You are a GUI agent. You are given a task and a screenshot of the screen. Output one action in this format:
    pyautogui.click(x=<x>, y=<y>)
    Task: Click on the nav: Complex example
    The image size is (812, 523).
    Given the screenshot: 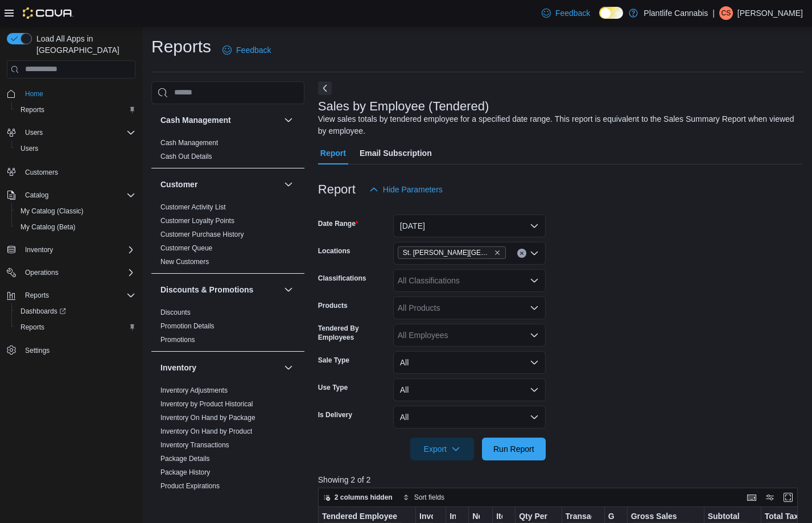 What is the action you would take?
    pyautogui.click(x=71, y=235)
    